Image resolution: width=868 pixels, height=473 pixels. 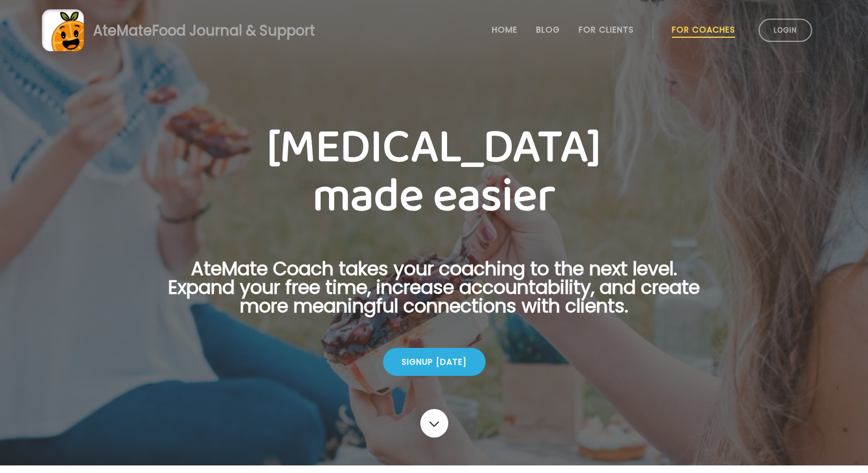 I want to click on a: Home, so click(x=505, y=30).